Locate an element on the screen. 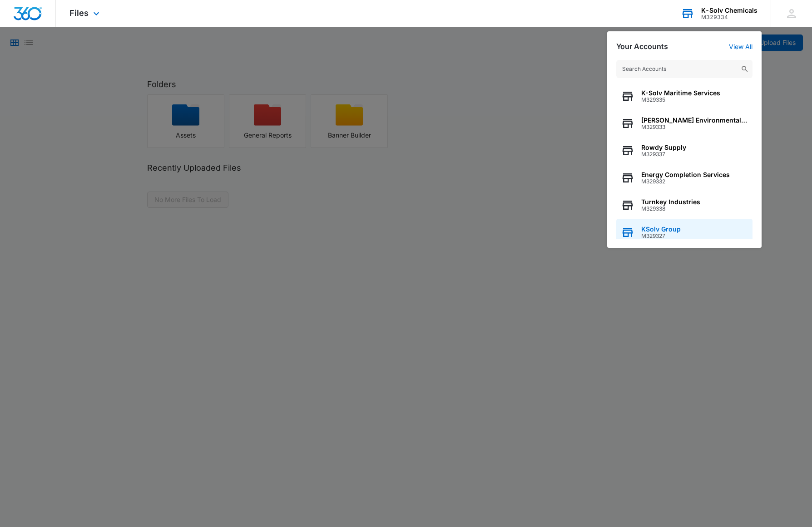 The width and height of the screenshot is (812, 527). span: Rowdy Supply is located at coordinates (663, 148).